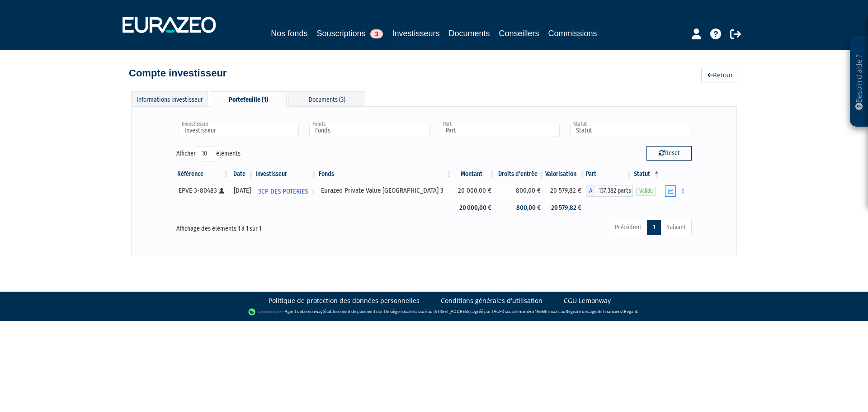  I want to click on a: Commissions, so click(573, 34).